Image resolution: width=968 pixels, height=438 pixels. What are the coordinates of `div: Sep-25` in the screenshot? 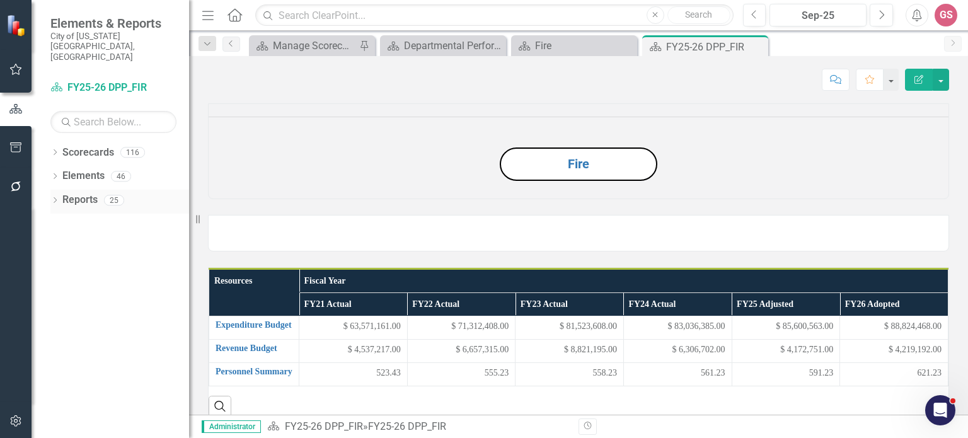 It's located at (818, 16).